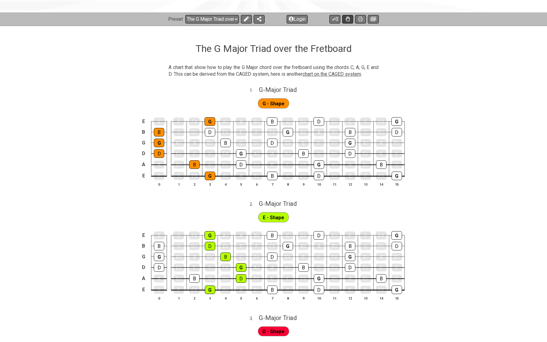  Describe the element at coordinates (194, 298) in the screenshot. I see `th: 2` at that location.